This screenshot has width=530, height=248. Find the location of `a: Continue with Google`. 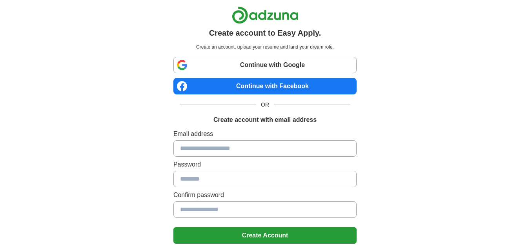

a: Continue with Google is located at coordinates (265, 65).